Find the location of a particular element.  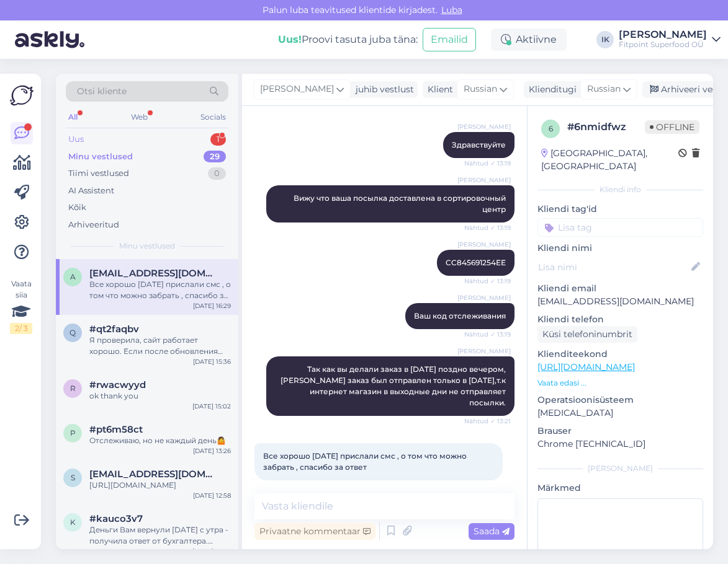

div: Отслеживаю, но не каждый день🤷 is located at coordinates (160, 441).